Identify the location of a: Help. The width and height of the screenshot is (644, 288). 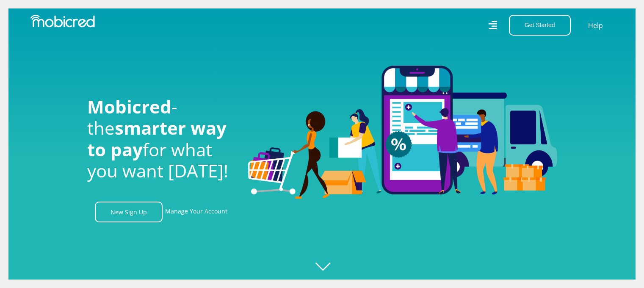
(595, 25).